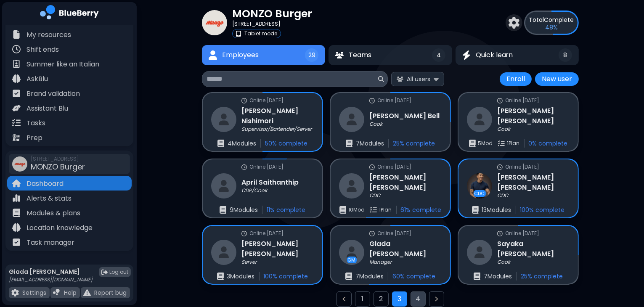 This screenshot has height=307, width=644. Describe the element at coordinates (239, 34) in the screenshot. I see `img: tablet` at that location.